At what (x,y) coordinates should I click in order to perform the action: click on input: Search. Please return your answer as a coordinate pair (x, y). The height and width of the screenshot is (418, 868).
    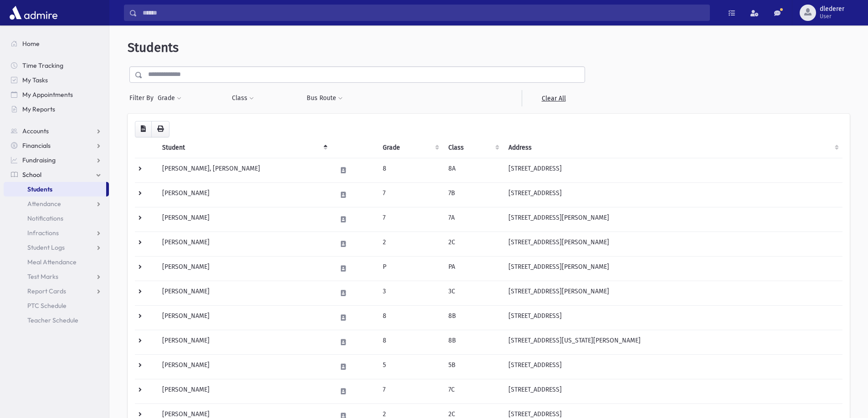
    Looking at the image, I should click on (423, 13).